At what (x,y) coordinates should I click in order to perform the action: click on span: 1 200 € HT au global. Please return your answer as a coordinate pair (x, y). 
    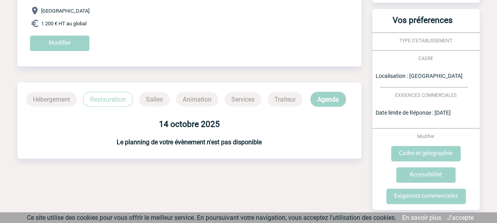
    Looking at the image, I should click on (64, 23).